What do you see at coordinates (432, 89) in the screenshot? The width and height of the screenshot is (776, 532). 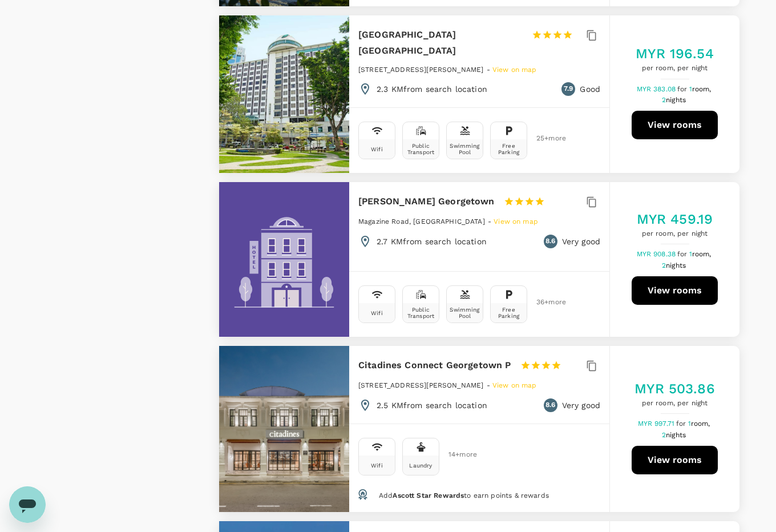 I see `p: 2.3 KM from search location` at bounding box center [432, 89].